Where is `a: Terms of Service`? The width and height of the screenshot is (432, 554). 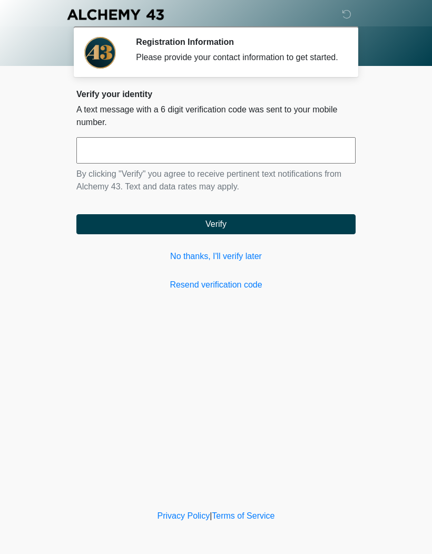 a: Terms of Service is located at coordinates (243, 515).